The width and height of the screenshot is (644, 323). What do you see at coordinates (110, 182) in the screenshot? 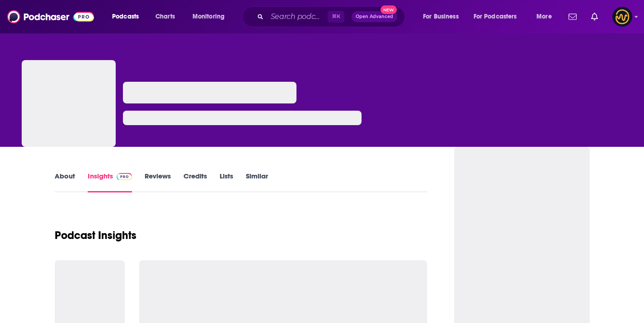
I see `a: InsightsPodchaser Pro` at bounding box center [110, 182].